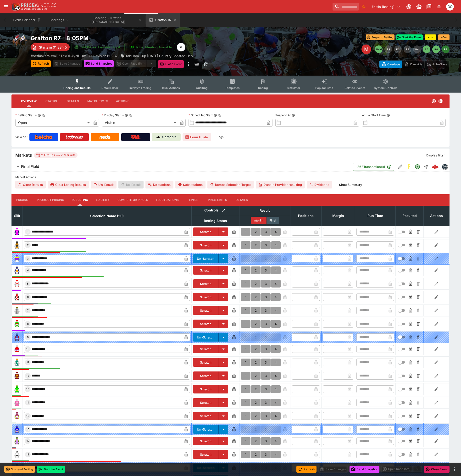 Image resolution: width=461 pixels, height=476 pixels. I want to click on button: Select Tenant, so click(386, 7).